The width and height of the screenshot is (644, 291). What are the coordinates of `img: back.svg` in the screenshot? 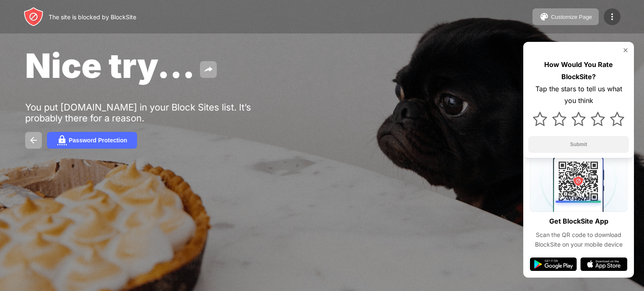 It's located at (33, 140).